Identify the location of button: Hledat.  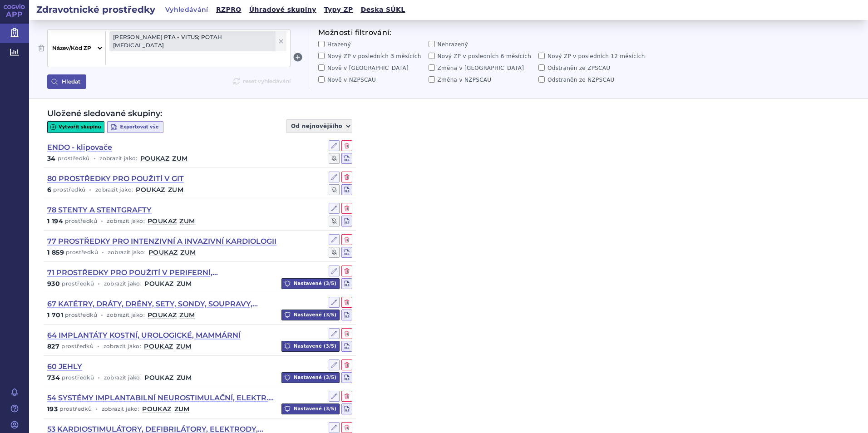
(67, 82).